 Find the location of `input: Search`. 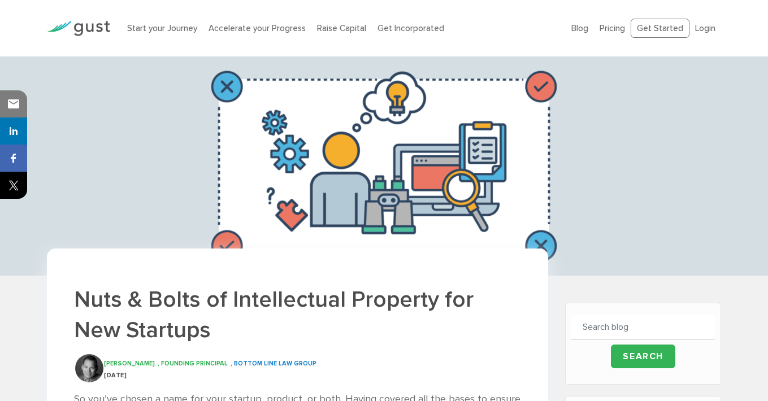

input: Search is located at coordinates (643, 357).